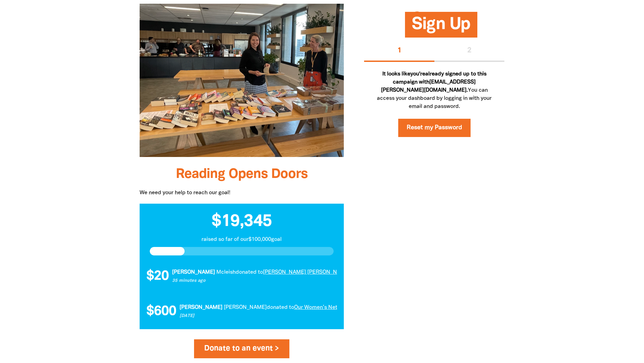 The width and height of the screenshot is (644, 363). Describe the element at coordinates (441, 27) in the screenshot. I see `span: Sign Up` at that location.